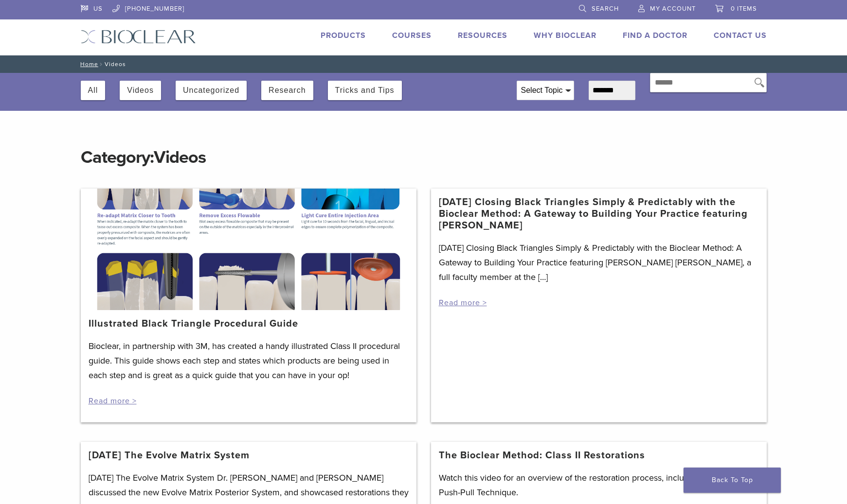 The width and height of the screenshot is (847, 504). What do you see at coordinates (193, 323) in the screenshot?
I see `a: Illustrated Black Triangle Procedural Guide` at bounding box center [193, 323].